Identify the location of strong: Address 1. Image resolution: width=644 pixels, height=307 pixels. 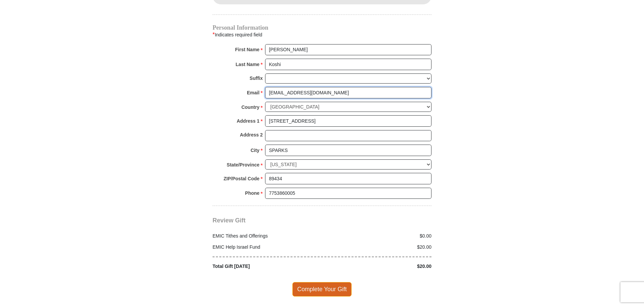
(248, 121).